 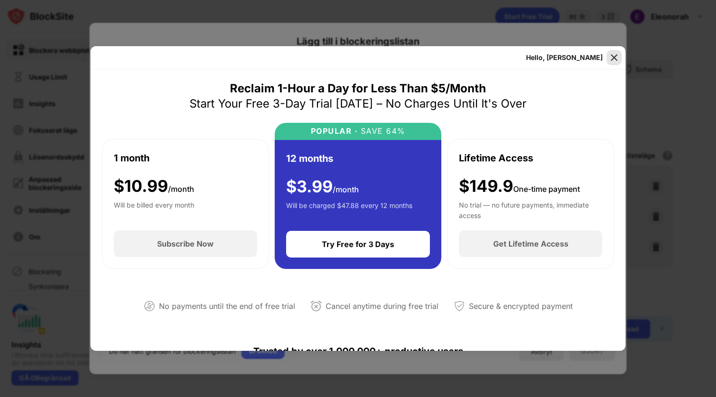 What do you see at coordinates (547, 189) in the screenshot?
I see `span: One-time payment` at bounding box center [547, 189].